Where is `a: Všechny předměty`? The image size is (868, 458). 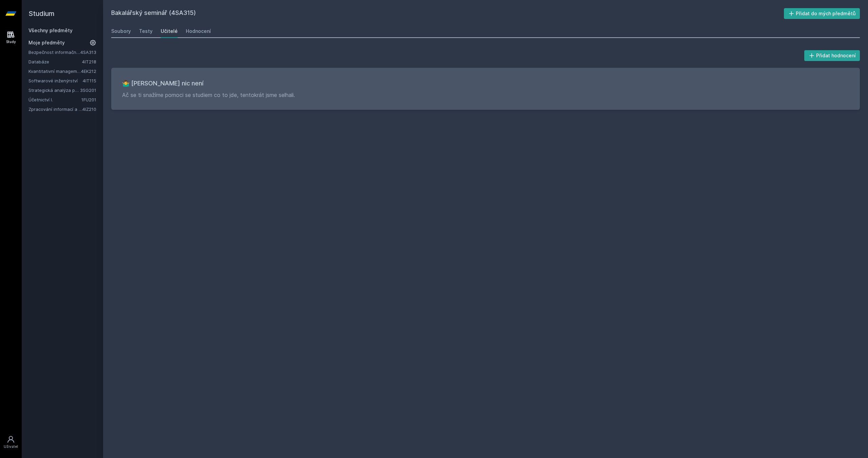
a: Všechny předměty is located at coordinates (50, 30).